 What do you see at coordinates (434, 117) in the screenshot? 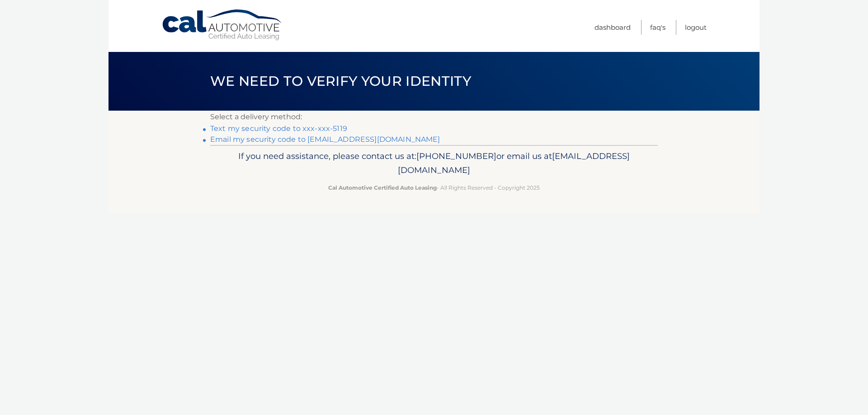
I see `p: Select a delivery method:` at bounding box center [434, 117].